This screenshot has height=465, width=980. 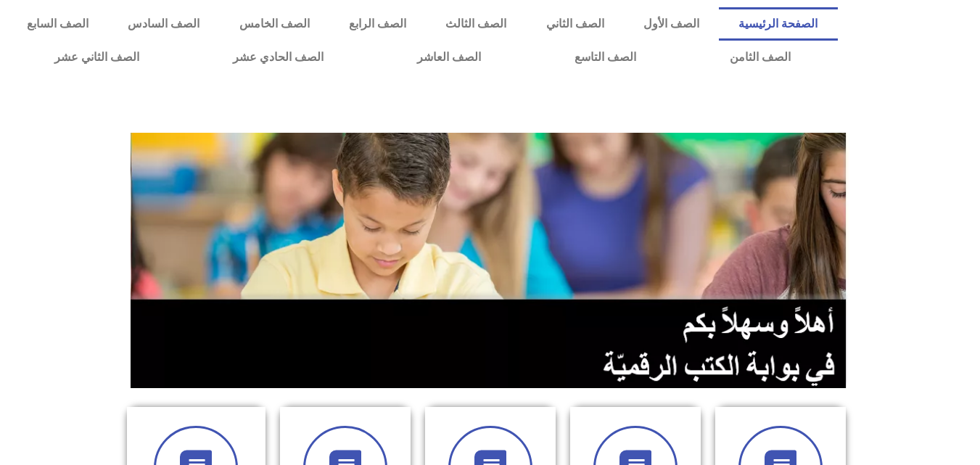 What do you see at coordinates (377, 24) in the screenshot?
I see `a: الصف الرابع` at bounding box center [377, 24].